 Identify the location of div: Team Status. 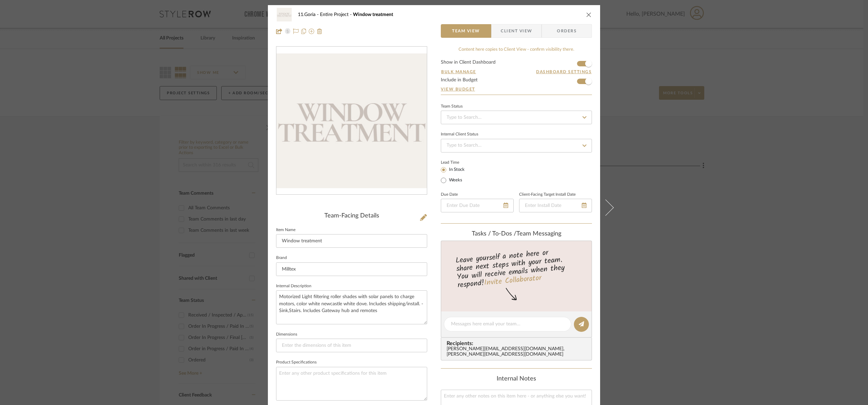
(452, 107).